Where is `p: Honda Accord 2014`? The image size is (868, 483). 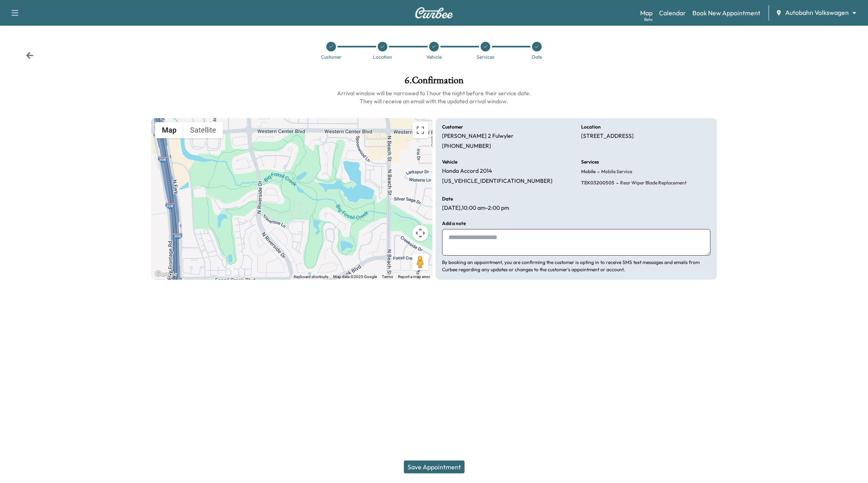 p: Honda Accord 2014 is located at coordinates (467, 171).